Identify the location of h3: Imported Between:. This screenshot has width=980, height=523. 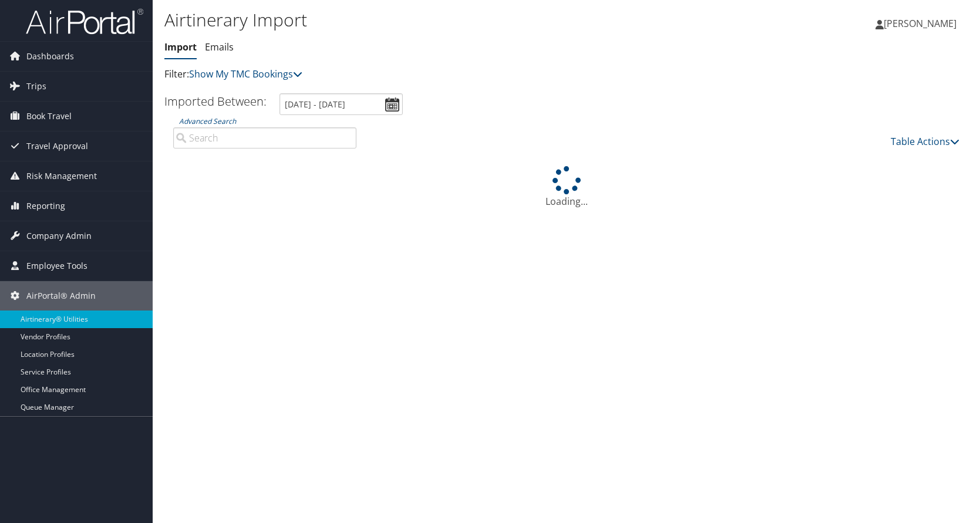
(216, 101).